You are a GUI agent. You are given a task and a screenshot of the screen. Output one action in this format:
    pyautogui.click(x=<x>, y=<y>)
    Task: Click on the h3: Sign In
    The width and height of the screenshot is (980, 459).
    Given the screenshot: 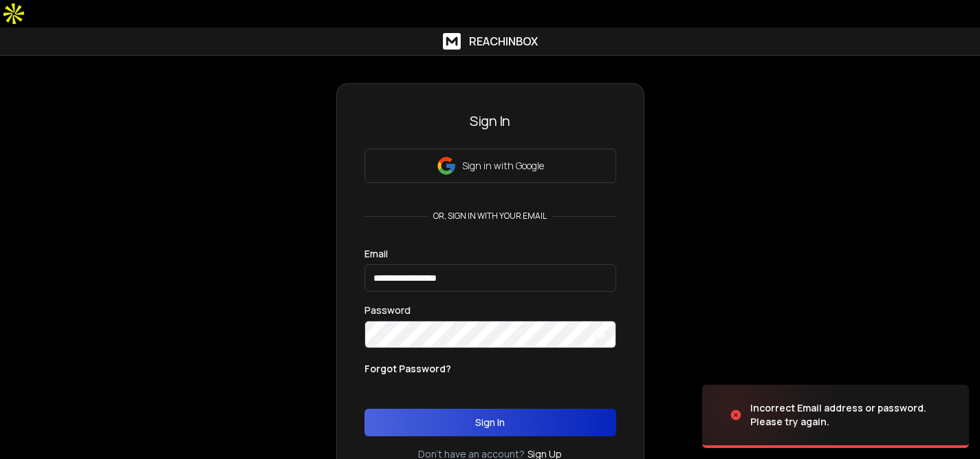 What is the action you would take?
    pyautogui.click(x=490, y=121)
    